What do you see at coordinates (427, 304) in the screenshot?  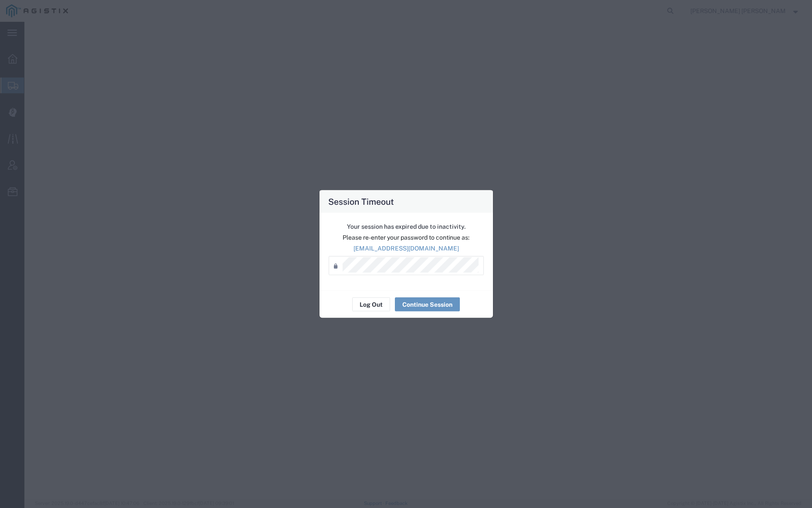 I see `button: Continue Session` at bounding box center [427, 304].